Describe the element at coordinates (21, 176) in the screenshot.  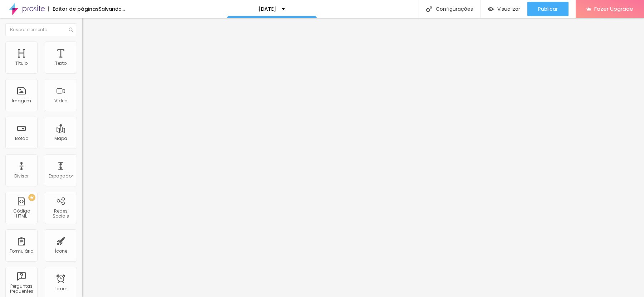
I see `div: Divisor` at that location.